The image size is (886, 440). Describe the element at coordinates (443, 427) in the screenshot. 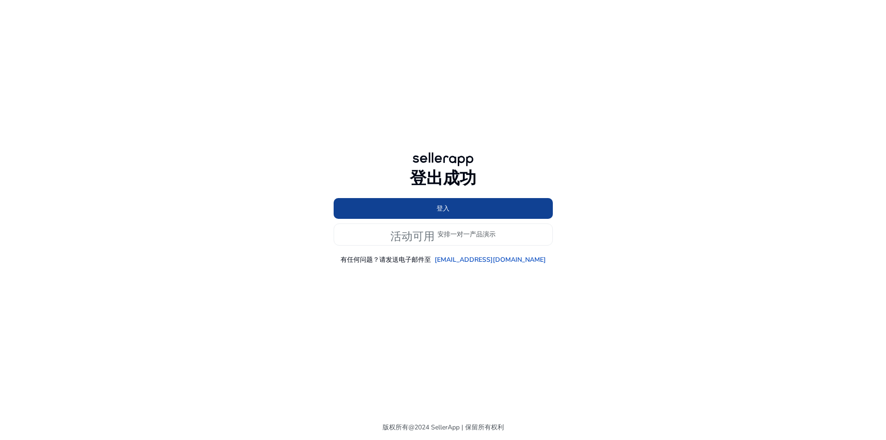

I see `font: 版权所有@2024 SellerApp | 保留所有权利` at that location.